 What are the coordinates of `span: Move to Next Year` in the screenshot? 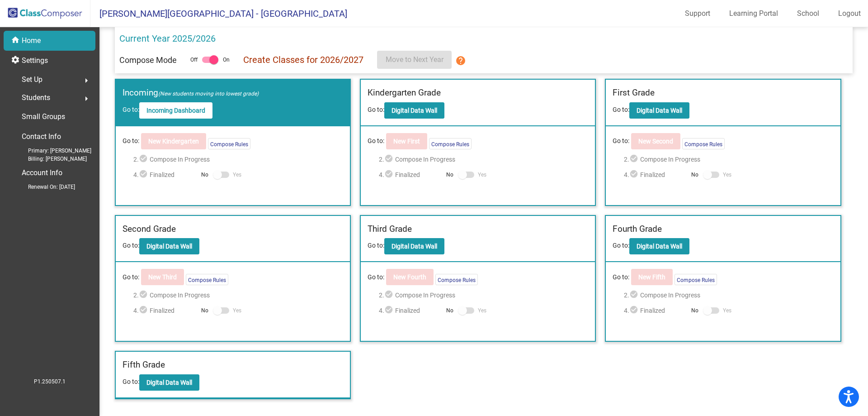 It's located at (415, 59).